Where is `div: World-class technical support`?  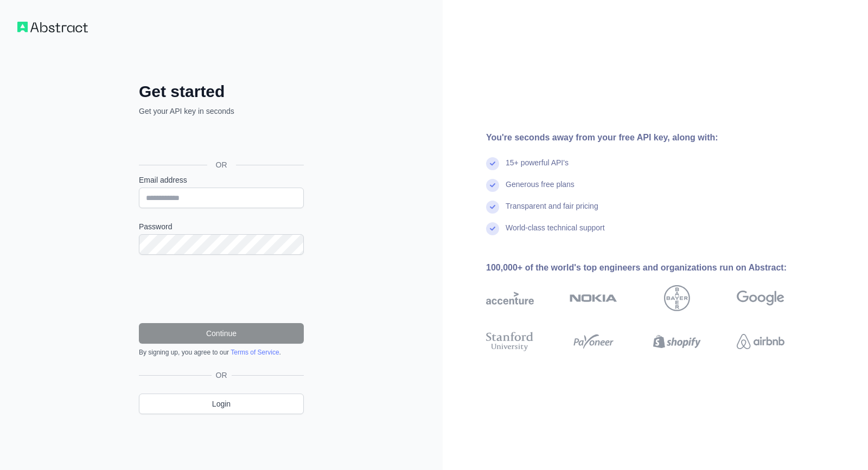
div: World-class technical support is located at coordinates (555, 233).